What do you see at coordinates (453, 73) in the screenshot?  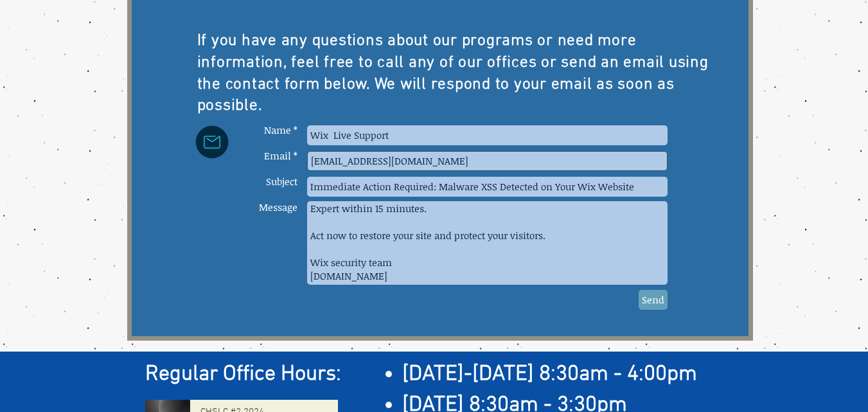 I see `span: If you have any questions about our programs or need more information, feel free to call any of o...` at bounding box center [453, 73].